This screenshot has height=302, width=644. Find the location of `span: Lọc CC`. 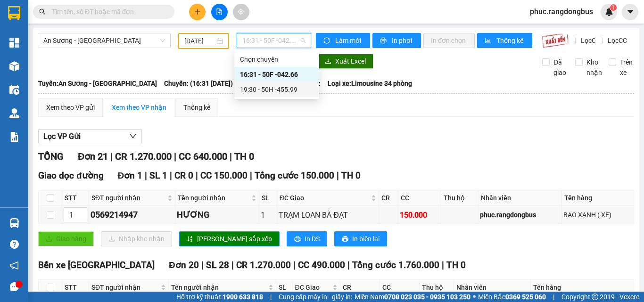

span: Lọc CC is located at coordinates (616, 41).